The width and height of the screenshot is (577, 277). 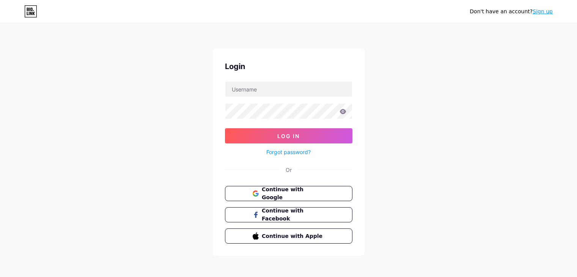 What do you see at coordinates (511, 11) in the screenshot?
I see `div: Don't have an account?` at bounding box center [511, 11].